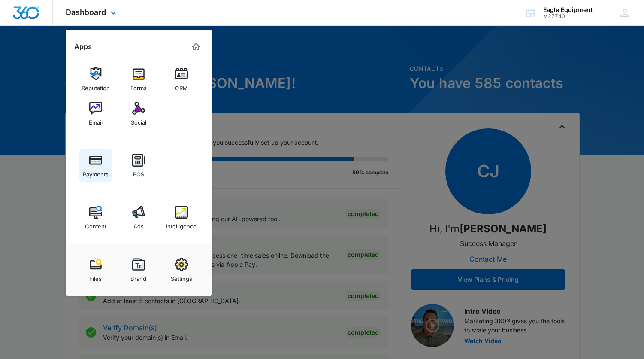 Image resolution: width=644 pixels, height=359 pixels. I want to click on a: Marketing 360® Dashboard, so click(196, 47).